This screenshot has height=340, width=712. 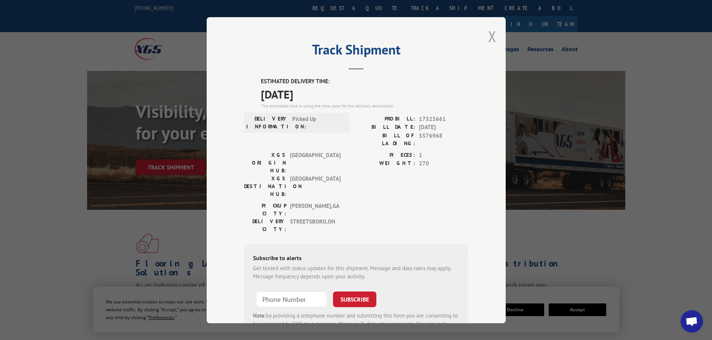 I want to click on label: XGS DESTINATION HUB:, so click(x=265, y=186).